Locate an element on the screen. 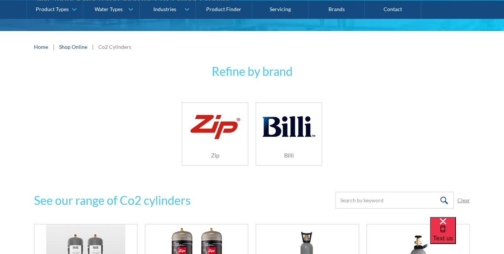 Image resolution: width=504 pixels, height=254 pixels. h6: Zip is located at coordinates (215, 155).